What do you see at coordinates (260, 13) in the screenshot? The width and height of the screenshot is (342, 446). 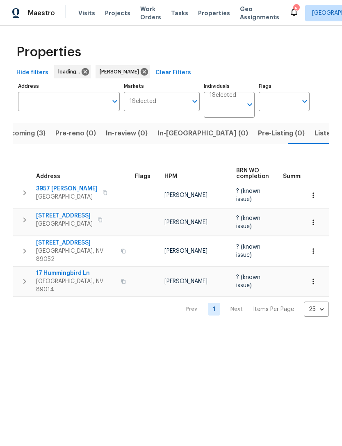 I see `span: Geo Assignments` at bounding box center [260, 13].